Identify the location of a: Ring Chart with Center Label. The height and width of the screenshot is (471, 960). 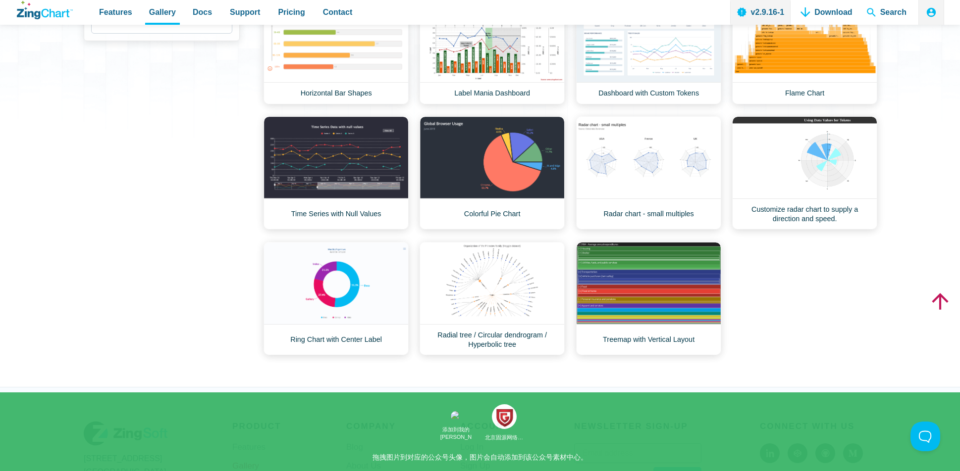
(336, 299).